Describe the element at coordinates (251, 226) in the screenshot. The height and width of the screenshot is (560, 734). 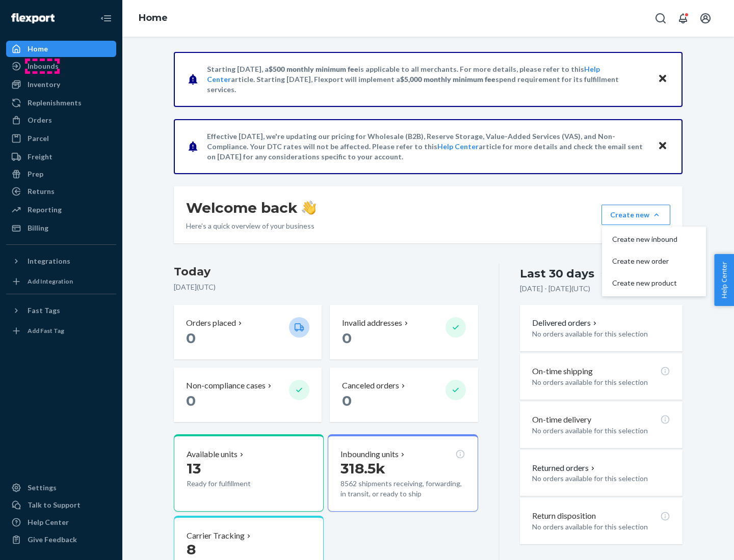
I see `p: Here’s a quick overview of your business` at that location.